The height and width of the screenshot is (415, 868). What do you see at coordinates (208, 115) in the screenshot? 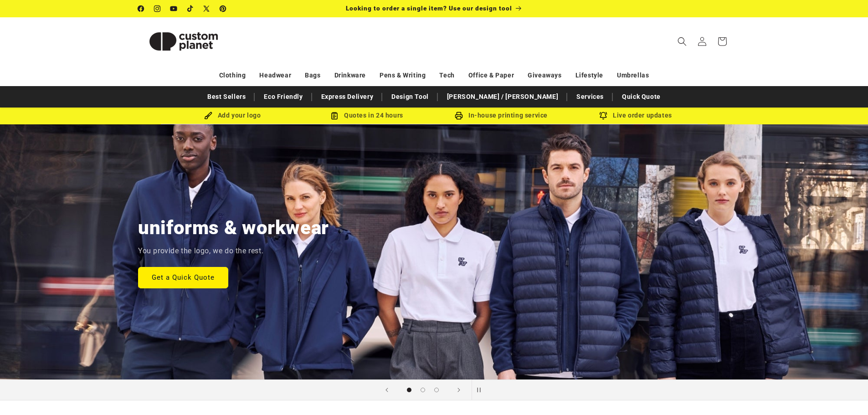
I see `img: Brush Icon` at bounding box center [208, 115].